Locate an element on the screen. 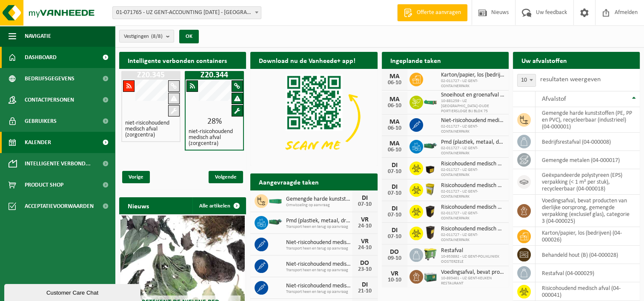 Image resolution: width=644 pixels, height=301 pixels. div: Customer Care Chat is located at coordinates (68, 11).